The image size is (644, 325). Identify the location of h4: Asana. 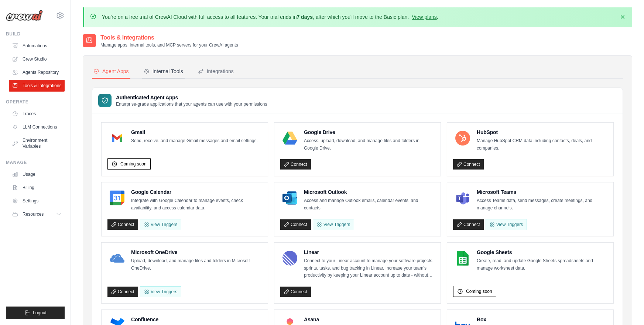
(369, 319).